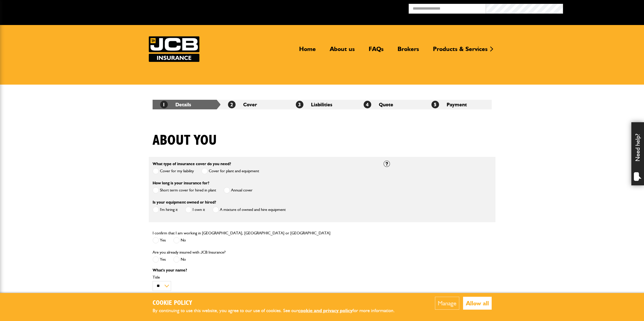 The height and width of the screenshot is (321, 644). I want to click on label: Cover for my liability, so click(173, 171).